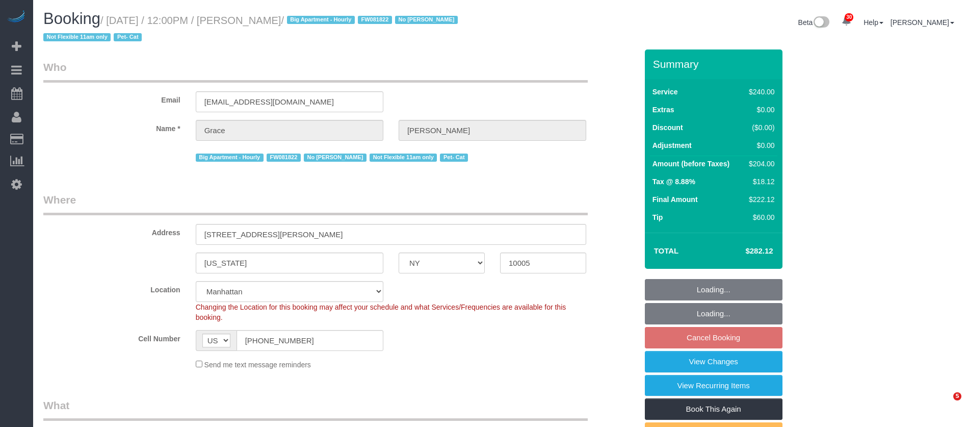  Describe the element at coordinates (714, 361) in the screenshot. I see `a: View Changes` at that location.